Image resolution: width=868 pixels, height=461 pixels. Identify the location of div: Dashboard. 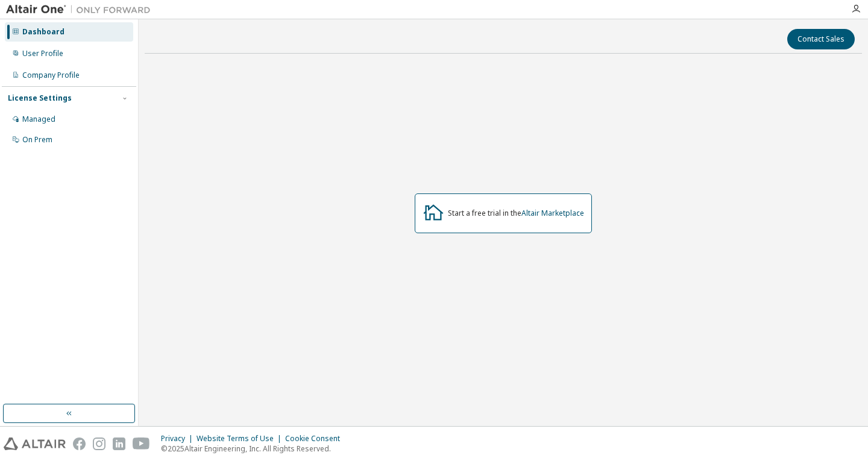
(43, 32).